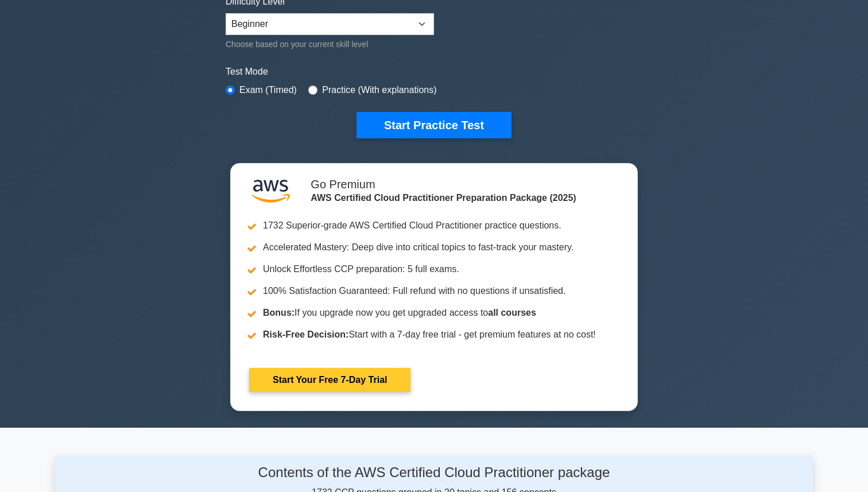 The image size is (868, 492). What do you see at coordinates (329, 380) in the screenshot?
I see `a: Start Your Free 7-Day Trial` at bounding box center [329, 380].